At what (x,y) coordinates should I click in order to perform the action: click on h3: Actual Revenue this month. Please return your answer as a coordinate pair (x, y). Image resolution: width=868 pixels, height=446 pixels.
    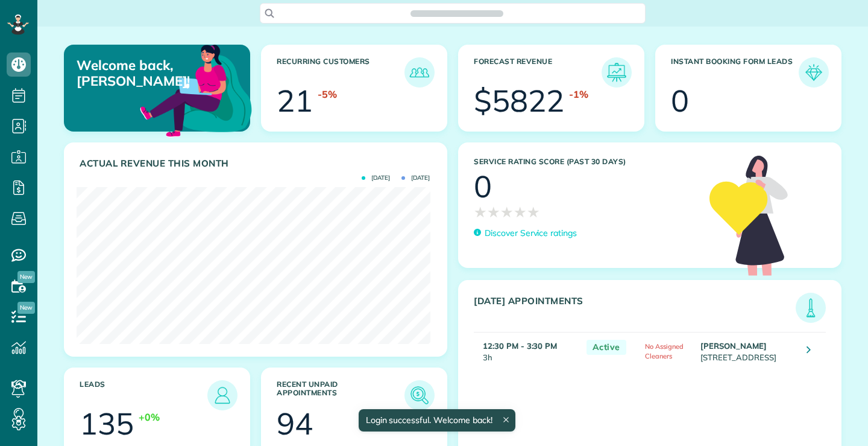
    Looking at the image, I should click on (257, 164).